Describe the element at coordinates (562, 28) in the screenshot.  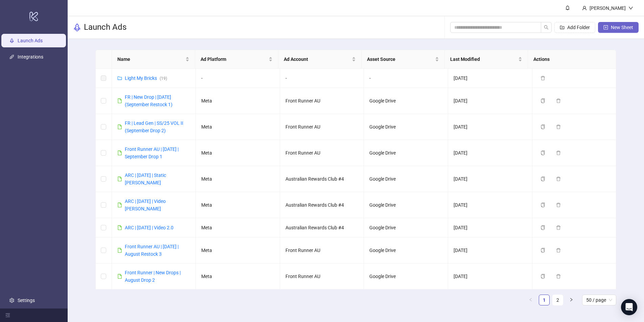
I see `span: folder-add` at that location.